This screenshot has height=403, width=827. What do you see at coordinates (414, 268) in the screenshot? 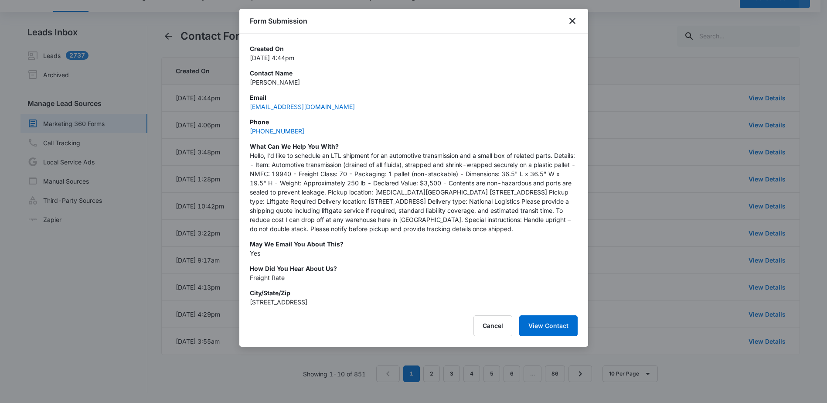
I see `p: How did you hear about us?` at bounding box center [414, 268].